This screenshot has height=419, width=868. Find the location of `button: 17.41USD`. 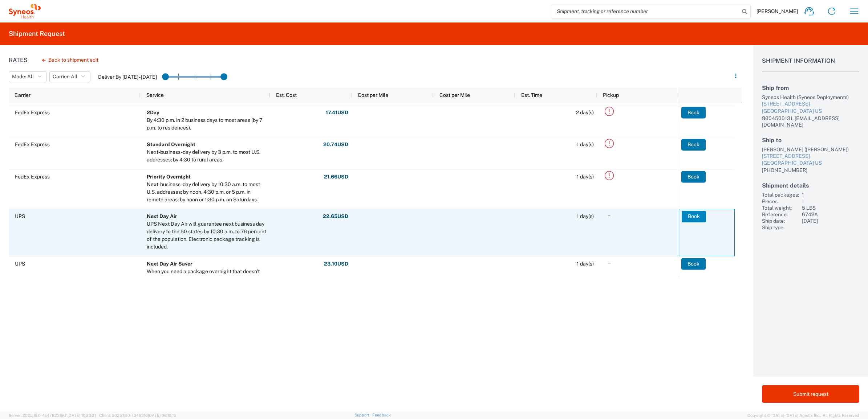

button: 17.41USD is located at coordinates (337, 113).